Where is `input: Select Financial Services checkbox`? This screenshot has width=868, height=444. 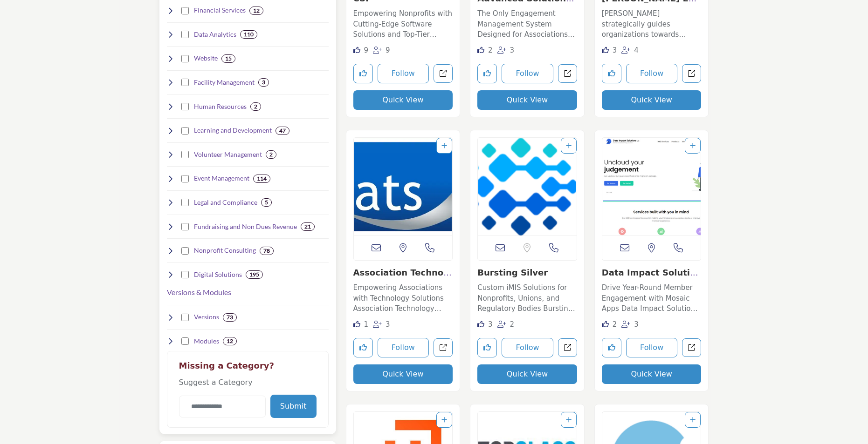 input: Select Financial Services checkbox is located at coordinates (185, 11).